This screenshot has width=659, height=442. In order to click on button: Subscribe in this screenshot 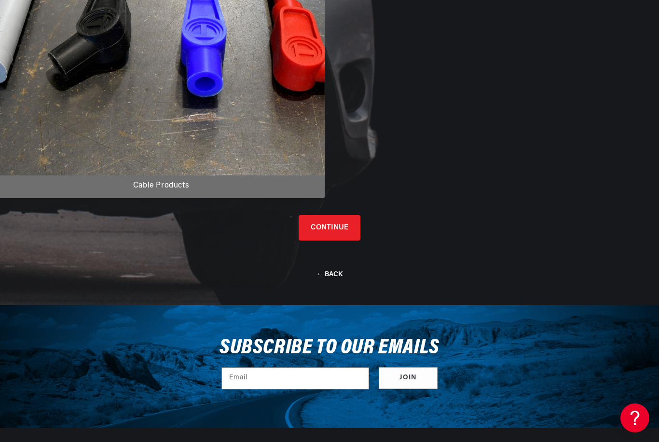, I will do `click(408, 378)`.